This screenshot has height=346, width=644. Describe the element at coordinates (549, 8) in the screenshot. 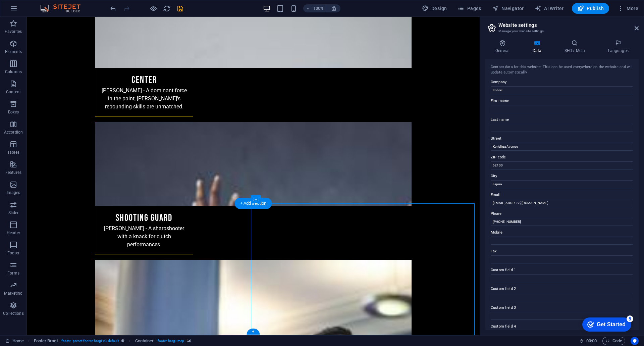

I see `span: AI Writer` at that location.